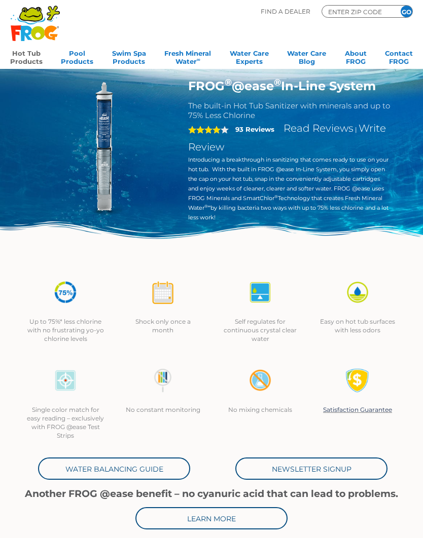 Image resolution: width=423 pixels, height=538 pixels. What do you see at coordinates (163, 381) in the screenshot?
I see `img: no-constant-monitoring1` at bounding box center [163, 381].